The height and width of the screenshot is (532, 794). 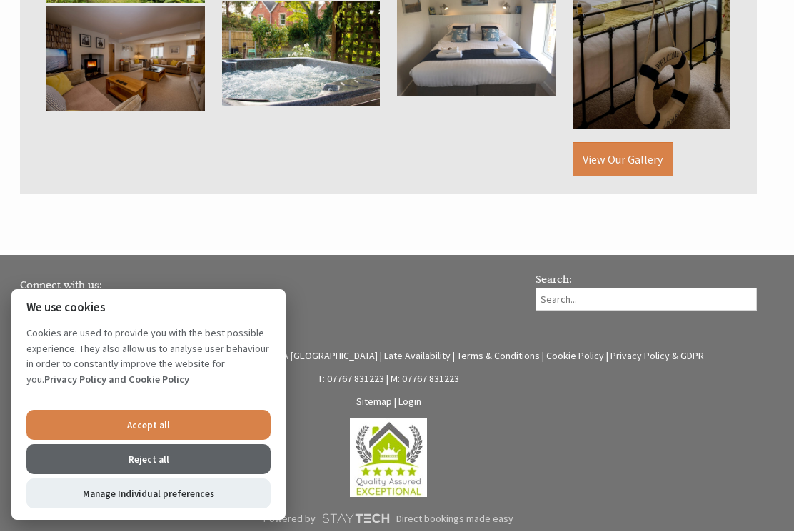 I want to click on a: Cookie Policy, so click(x=575, y=356).